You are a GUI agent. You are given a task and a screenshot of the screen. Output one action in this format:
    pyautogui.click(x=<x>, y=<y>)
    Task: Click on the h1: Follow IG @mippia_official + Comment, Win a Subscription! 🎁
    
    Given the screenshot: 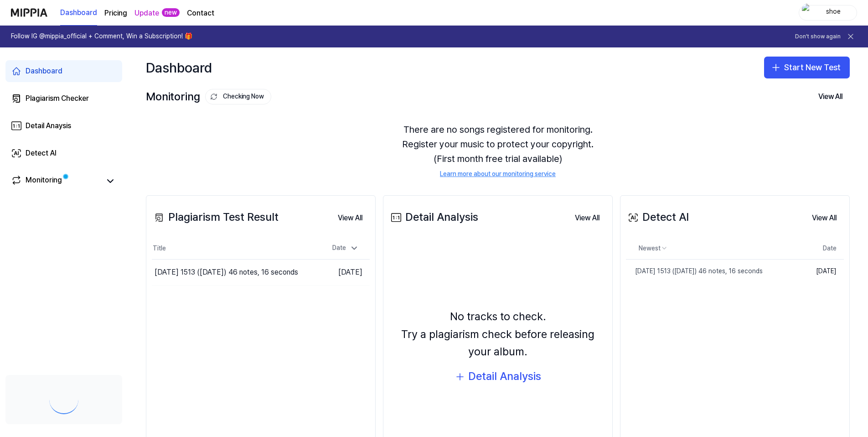 What is the action you would take?
    pyautogui.click(x=102, y=36)
    